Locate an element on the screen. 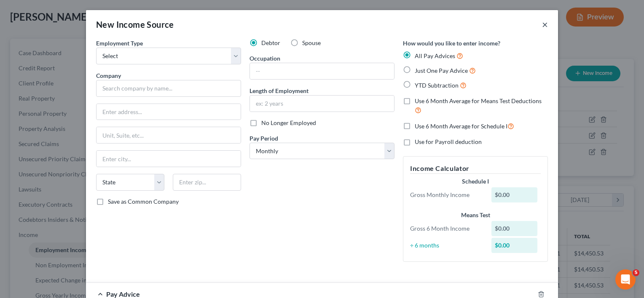 The image size is (644, 298). div: ÷ 6 months is located at coordinates (446, 246).